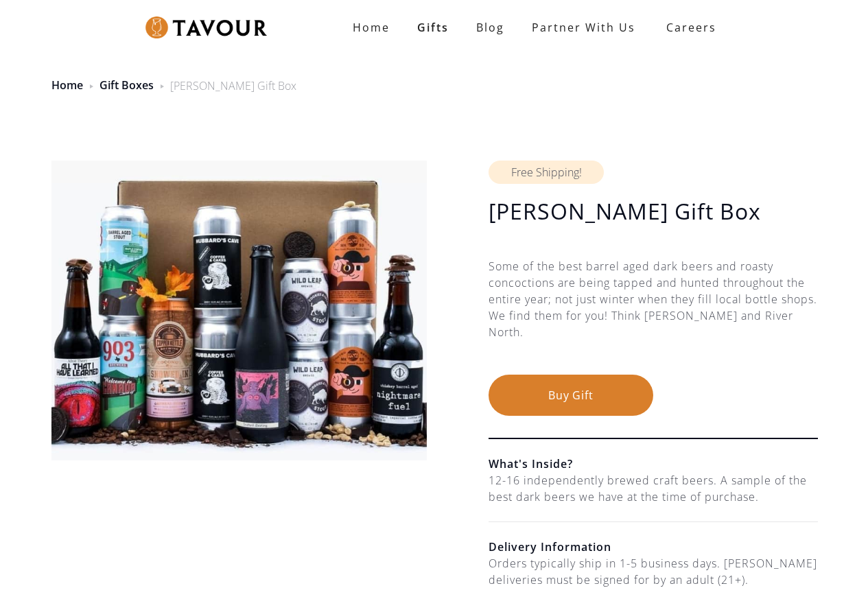 The image size is (868, 599). I want to click on div: Some of the best barrel aged dark beers and roasty concoctions are being tapped and hunted throug..., so click(653, 316).